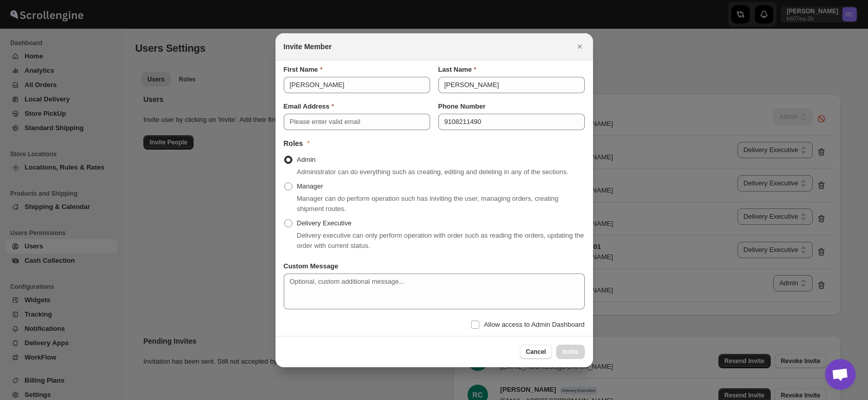 Image resolution: width=868 pixels, height=400 pixels. Describe the element at coordinates (309, 186) in the screenshot. I see `span: Manager` at that location.